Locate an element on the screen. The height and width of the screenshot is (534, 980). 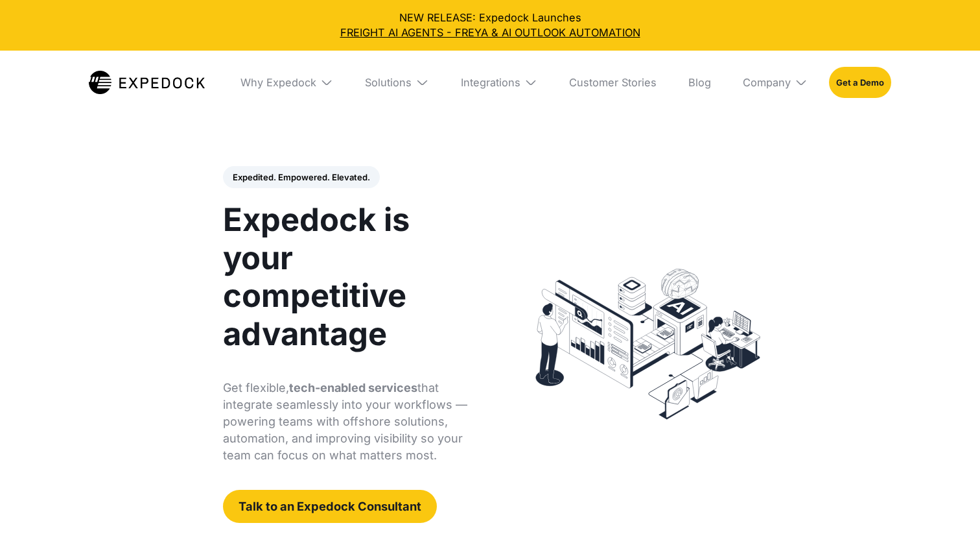
a: FREIGHT AI AGENTS - FREYA & AI OUTLOOK AUTOMATION is located at coordinates (490, 32).